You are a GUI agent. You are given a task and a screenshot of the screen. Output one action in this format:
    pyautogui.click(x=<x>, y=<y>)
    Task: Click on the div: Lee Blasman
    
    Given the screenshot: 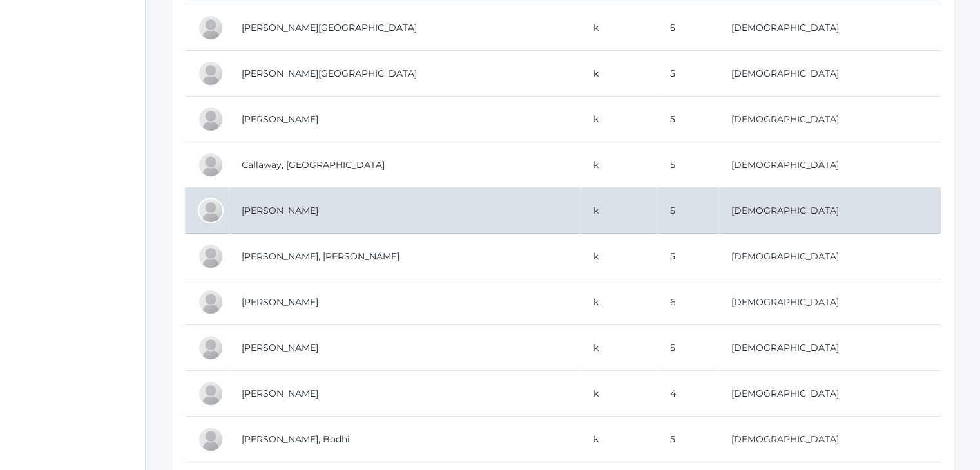 What is the action you would take?
    pyautogui.click(x=211, y=119)
    